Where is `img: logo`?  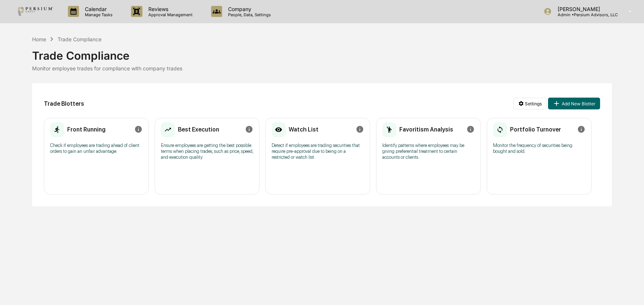
img: logo is located at coordinates (35, 11).